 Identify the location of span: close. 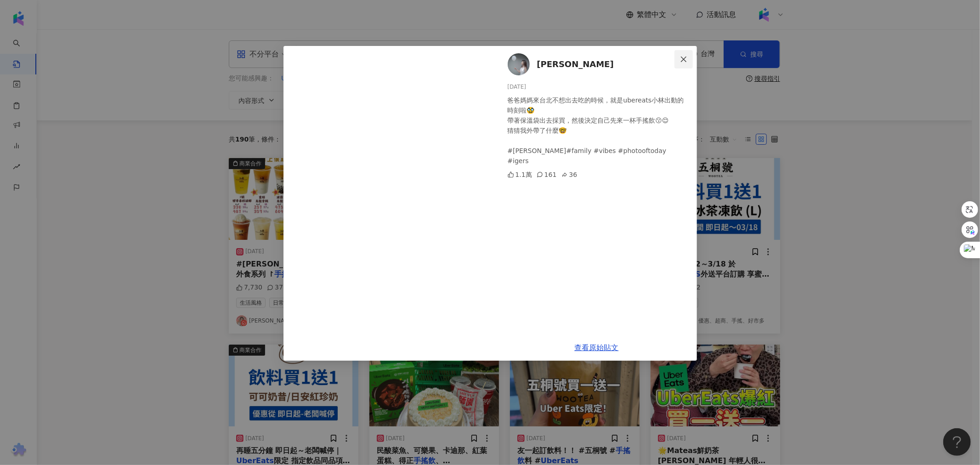
(683, 59).